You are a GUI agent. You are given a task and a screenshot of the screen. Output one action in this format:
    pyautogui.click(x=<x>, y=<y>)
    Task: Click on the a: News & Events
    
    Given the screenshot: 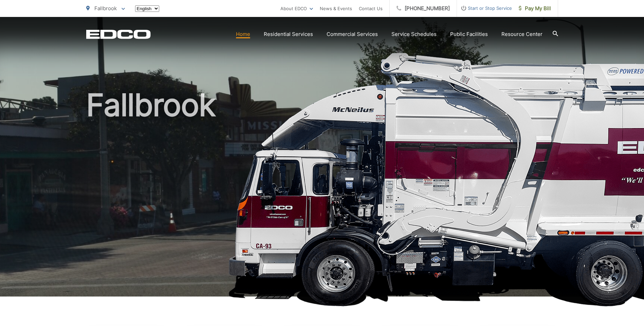 What is the action you would take?
    pyautogui.click(x=335, y=9)
    